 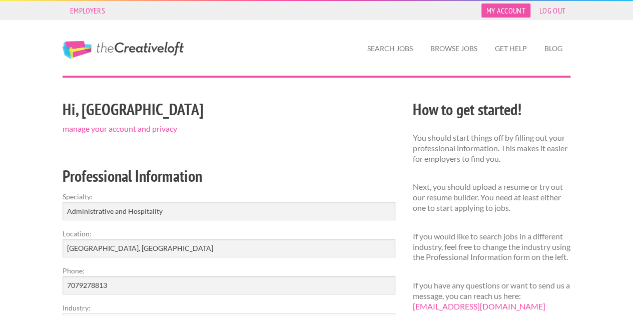 What do you see at coordinates (229, 196) in the screenshot?
I see `label: Specialty:` at bounding box center [229, 196].